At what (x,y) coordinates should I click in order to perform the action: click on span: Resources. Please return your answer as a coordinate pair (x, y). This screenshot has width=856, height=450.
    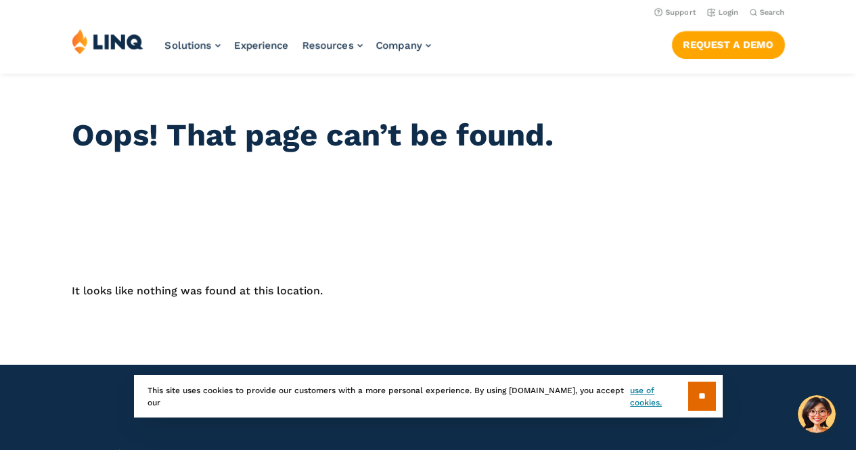
    Looking at the image, I should click on (328, 45).